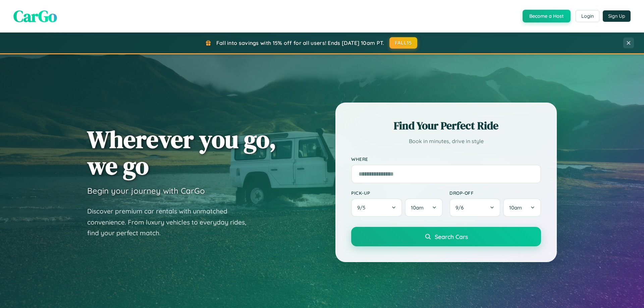 This screenshot has height=308, width=644. What do you see at coordinates (451, 237) in the screenshot?
I see `span: Search Cars` at bounding box center [451, 237].